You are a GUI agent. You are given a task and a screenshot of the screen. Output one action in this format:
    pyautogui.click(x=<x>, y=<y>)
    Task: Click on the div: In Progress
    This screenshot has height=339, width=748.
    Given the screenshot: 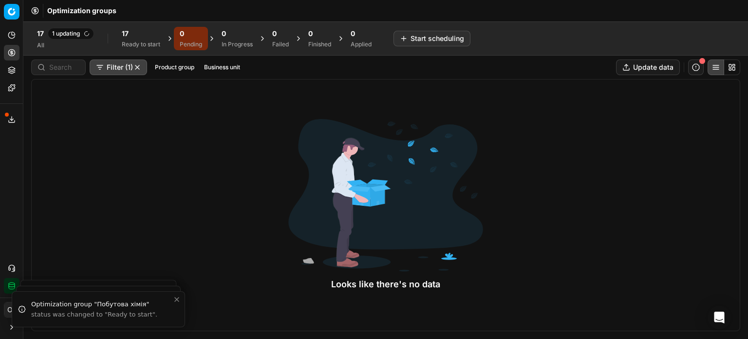 What is the action you would take?
    pyautogui.click(x=237, y=44)
    